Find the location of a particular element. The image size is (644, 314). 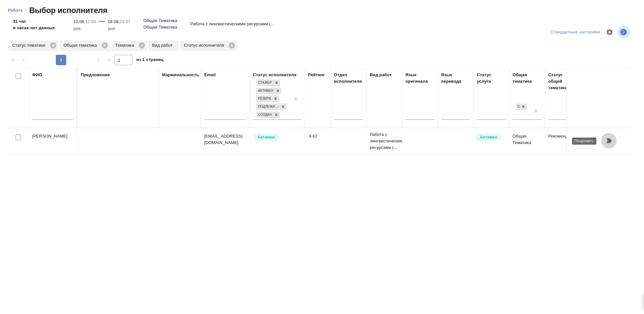

div: Маржинальность is located at coordinates (181, 75).